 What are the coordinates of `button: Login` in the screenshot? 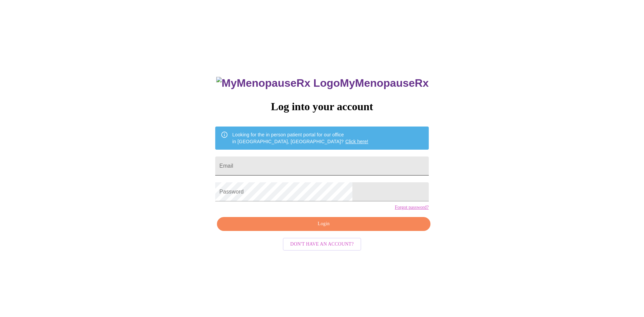 It's located at (323, 224).